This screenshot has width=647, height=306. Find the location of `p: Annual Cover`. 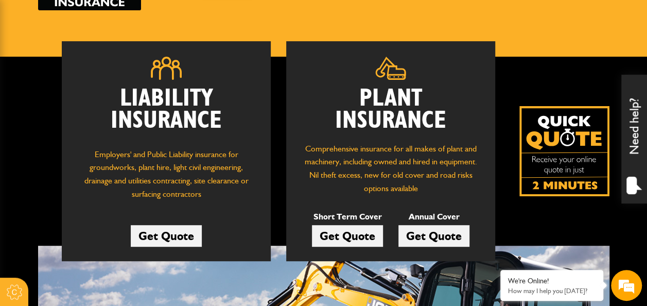

p: Annual Cover is located at coordinates (434, 217).